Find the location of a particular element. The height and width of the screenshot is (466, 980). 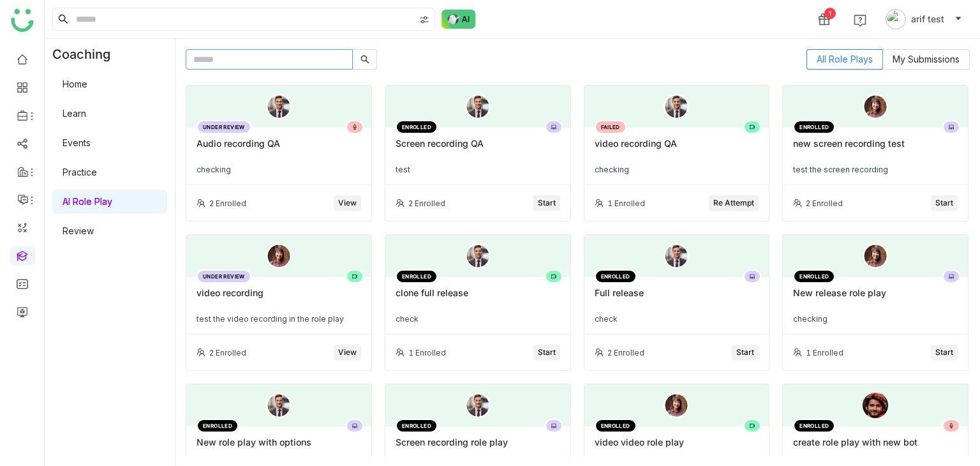

div: Coaching is located at coordinates (87, 54).